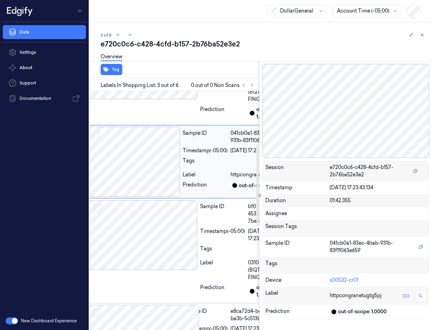  I want to click on div: Session, so click(298, 171).